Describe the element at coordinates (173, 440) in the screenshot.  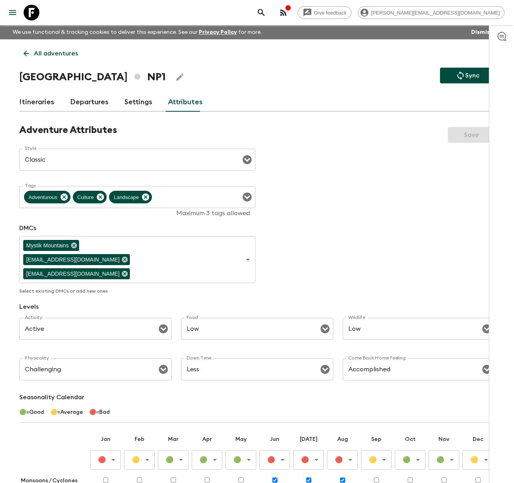
I see `p: Mar` at that location.